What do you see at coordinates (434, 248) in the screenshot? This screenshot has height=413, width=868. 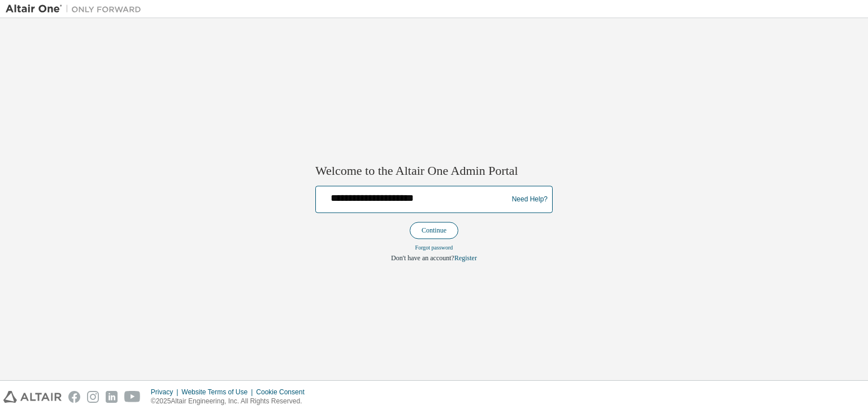 I see `a: Forgot password` at bounding box center [434, 248].